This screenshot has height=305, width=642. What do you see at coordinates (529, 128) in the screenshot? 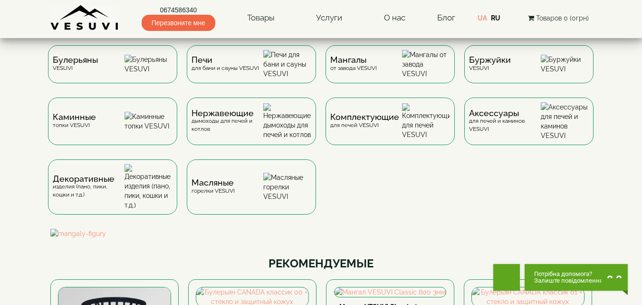
I see `a: Аксессуарыдля печей и каминов VESUVI Аксессуары для печей и каминов VESUVI` at bounding box center [529, 128].